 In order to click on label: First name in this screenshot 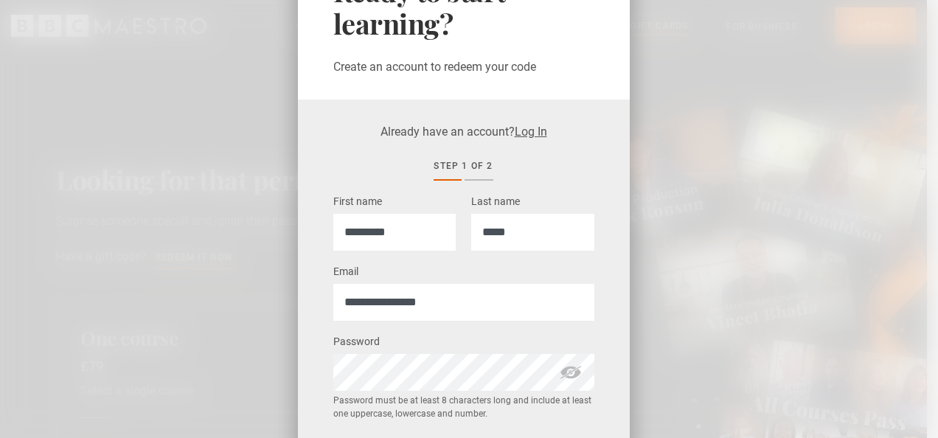, I will do `click(358, 202)`.